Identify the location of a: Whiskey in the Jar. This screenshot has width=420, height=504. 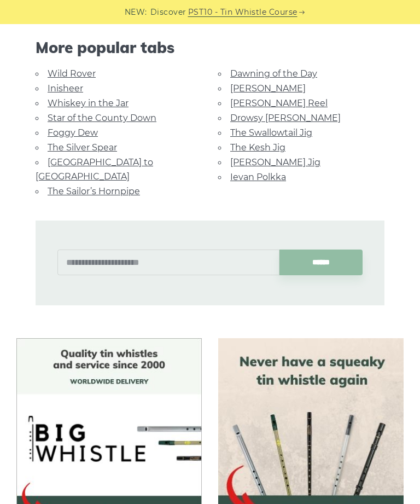
(88, 103).